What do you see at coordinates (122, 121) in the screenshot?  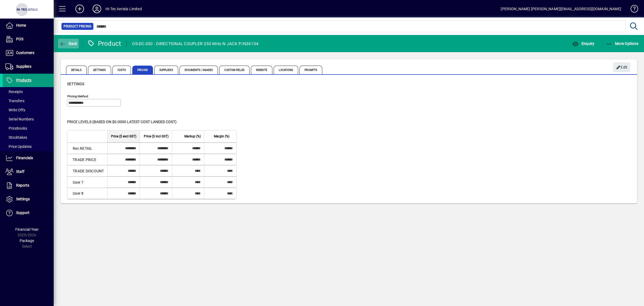 I see `span: Price levels (based on $0.0000 Latest cost landed cost)` at bounding box center [122, 121].